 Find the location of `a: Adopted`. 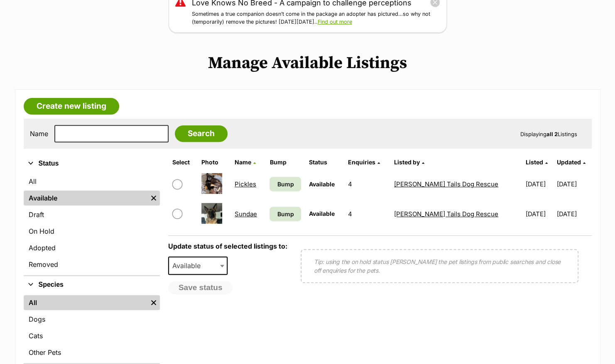

a: Adopted is located at coordinates (92, 248).